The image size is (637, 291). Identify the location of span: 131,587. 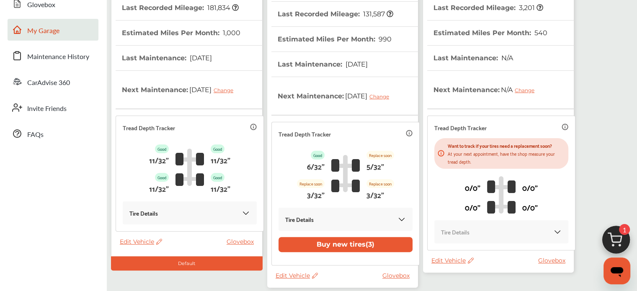
(378, 14).